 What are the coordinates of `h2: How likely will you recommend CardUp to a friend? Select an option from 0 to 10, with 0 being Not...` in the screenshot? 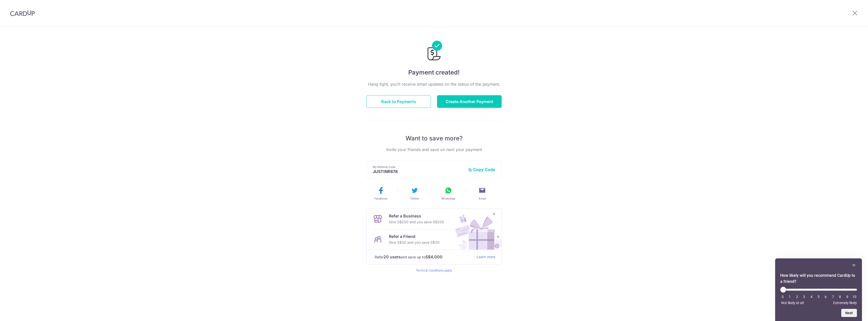 It's located at (819, 279).